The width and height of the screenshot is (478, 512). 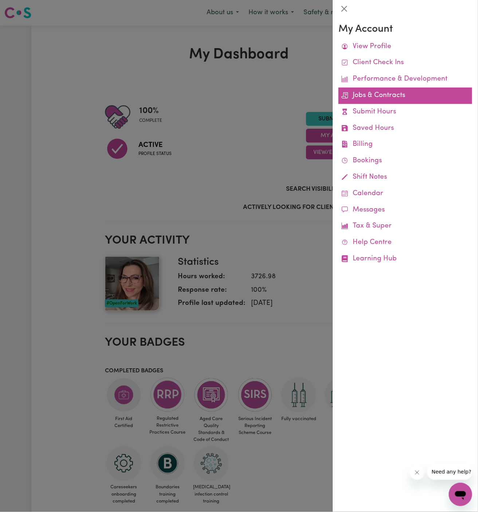 I want to click on span: Need any help?, so click(x=24, y=8).